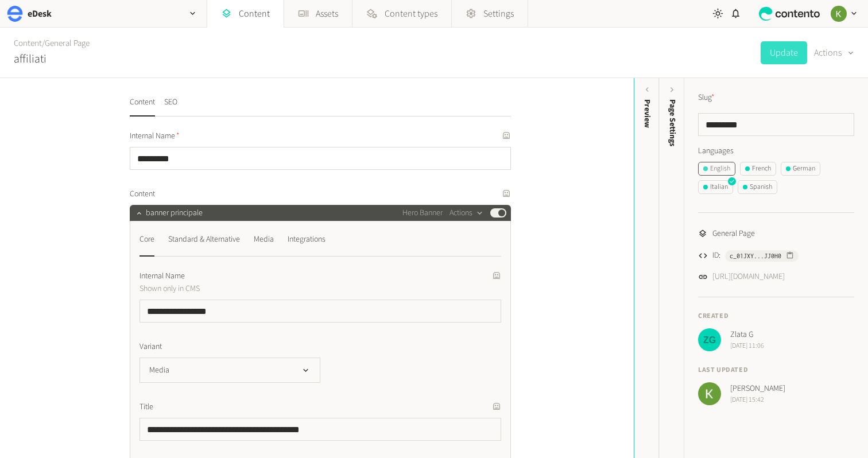 This screenshot has width=868, height=458. Describe the element at coordinates (758, 169) in the screenshot. I see `button: French` at that location.